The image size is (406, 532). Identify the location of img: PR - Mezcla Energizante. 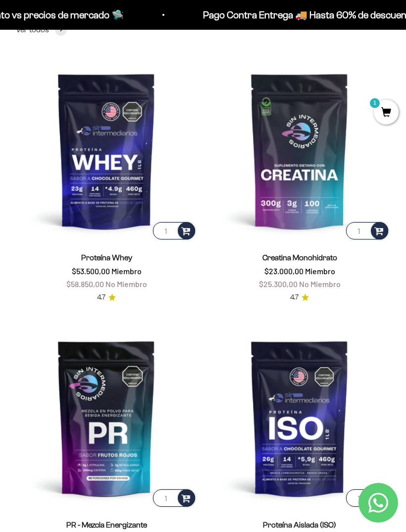
(107, 418).